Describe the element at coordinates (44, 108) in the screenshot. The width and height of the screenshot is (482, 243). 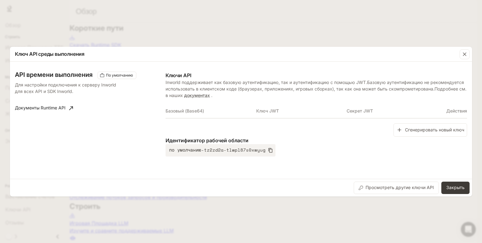
I see `a: Документы Runtime API` at that location.